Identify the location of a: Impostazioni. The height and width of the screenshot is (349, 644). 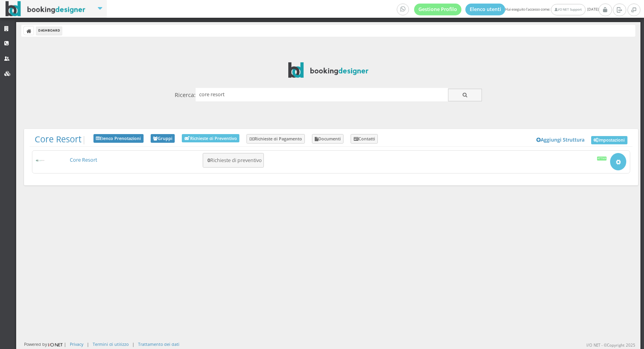
(609, 141).